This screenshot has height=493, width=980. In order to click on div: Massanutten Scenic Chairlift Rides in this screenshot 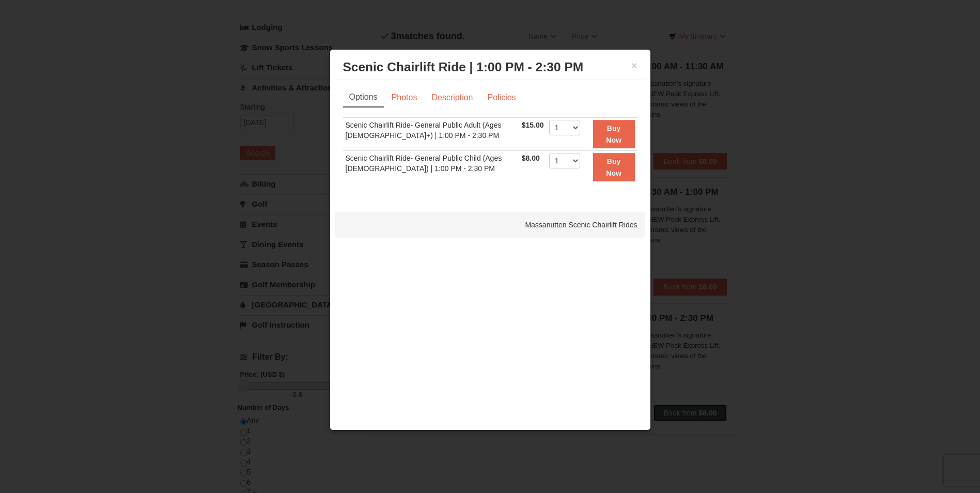, I will do `click(491, 225)`.